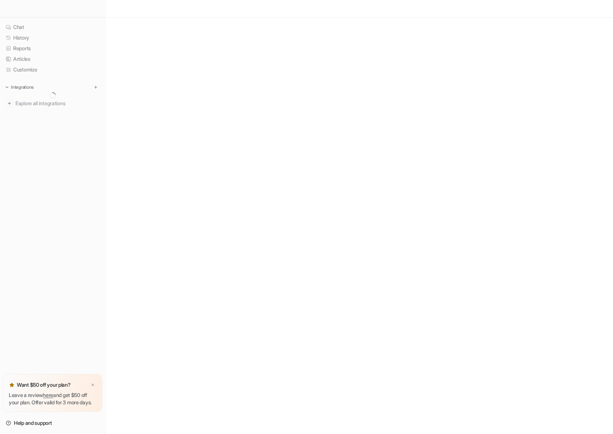 This screenshot has width=613, height=434. Describe the element at coordinates (52, 38) in the screenshot. I see `a: History` at that location.